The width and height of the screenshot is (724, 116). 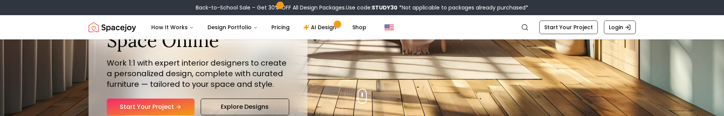 I want to click on div: Back-to-School Sale – Get 30% OFF All Design Packages., so click(x=362, y=8).